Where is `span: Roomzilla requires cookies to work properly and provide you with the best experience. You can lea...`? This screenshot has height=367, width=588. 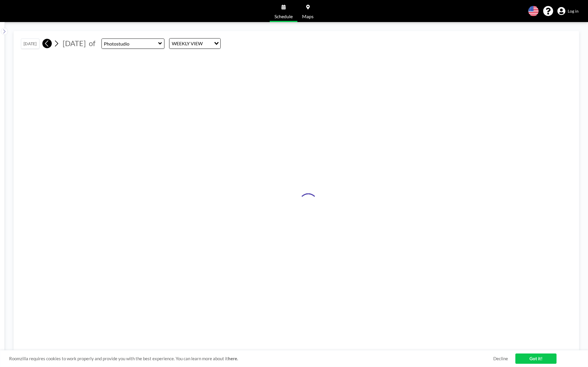
span: Roomzilla requires cookies to work properly and provide you with the best experience. You can lea... is located at coordinates (251, 358).